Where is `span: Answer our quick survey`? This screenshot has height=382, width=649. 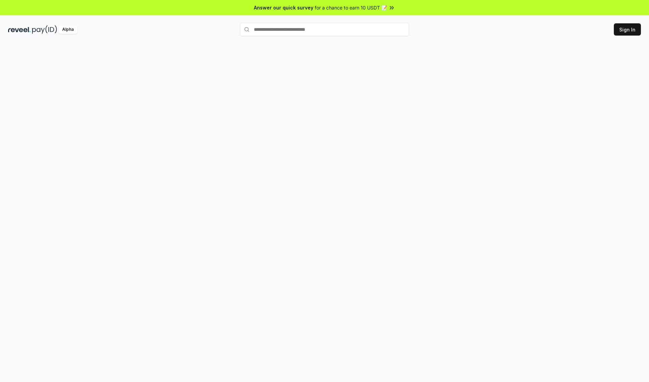 span: Answer our quick survey is located at coordinates (284, 7).